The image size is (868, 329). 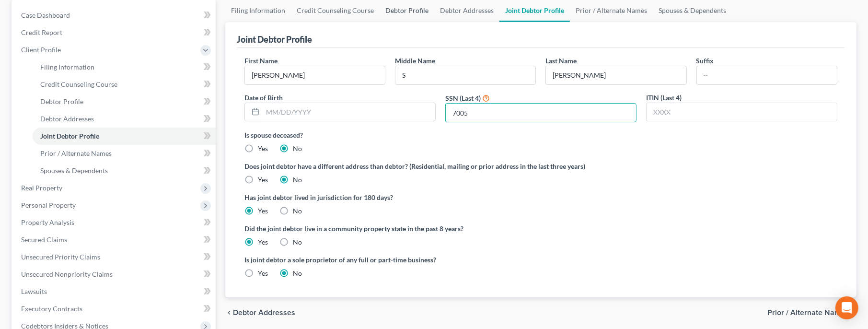 I want to click on label: Date of Birth, so click(x=263, y=97).